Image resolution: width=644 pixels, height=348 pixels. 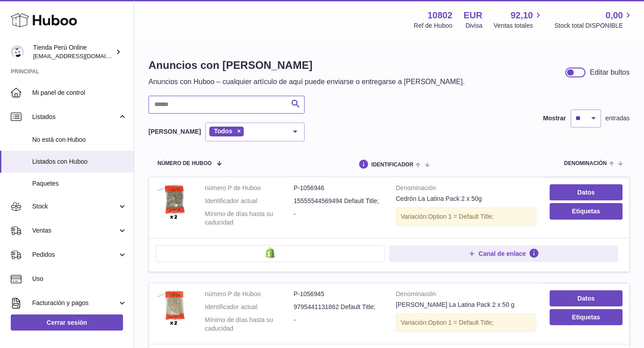 I want to click on span: 92,10, so click(x=522, y=15).